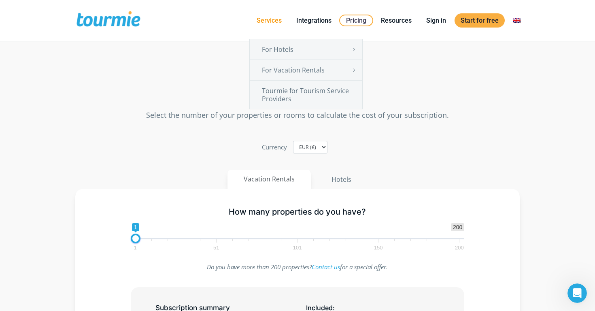 This screenshot has height=311, width=595. I want to click on a: Tourmie for Tourism Service Providers, so click(306, 95).